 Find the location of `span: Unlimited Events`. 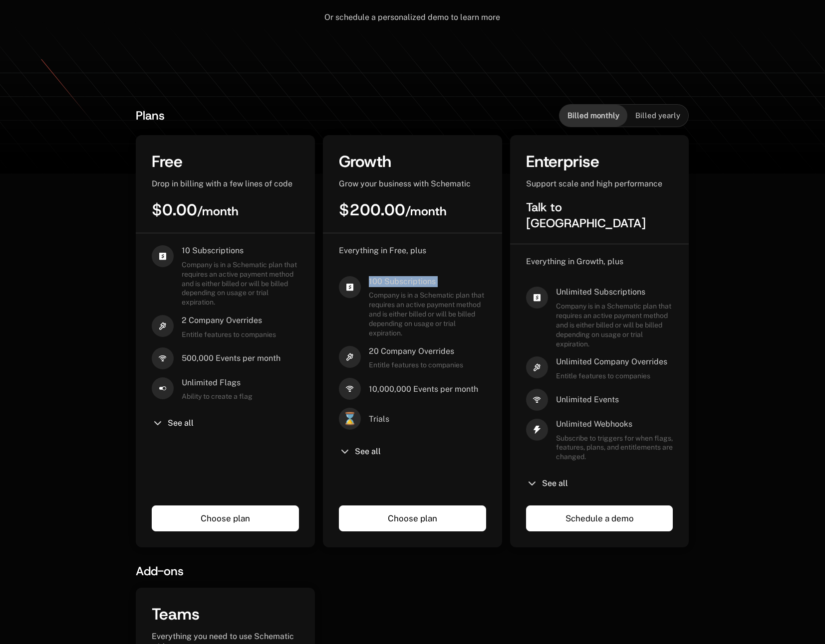

span: Unlimited Events is located at coordinates (587, 400).